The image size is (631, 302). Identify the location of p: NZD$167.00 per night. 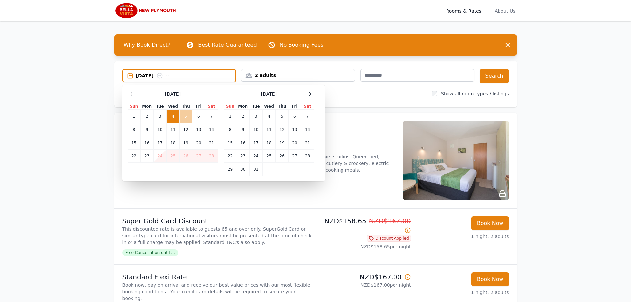
(364, 285).